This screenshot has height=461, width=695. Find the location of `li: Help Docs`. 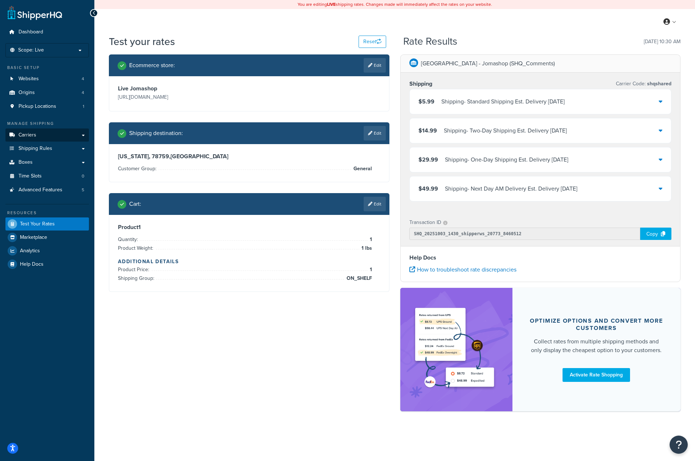

li: Help Docs is located at coordinates (47, 264).